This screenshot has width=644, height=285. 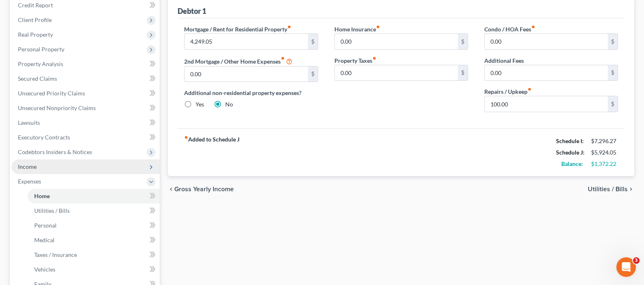 I want to click on a: Unsecured Nonpriority Claims, so click(x=85, y=108).